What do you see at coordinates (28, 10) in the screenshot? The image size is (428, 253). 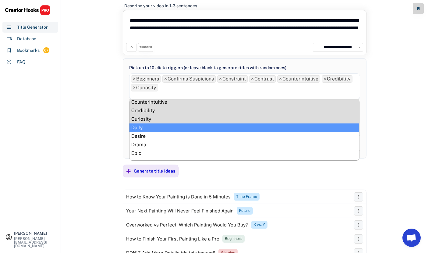 I see `img: CHPRO%20Logo.svg` at bounding box center [28, 10].